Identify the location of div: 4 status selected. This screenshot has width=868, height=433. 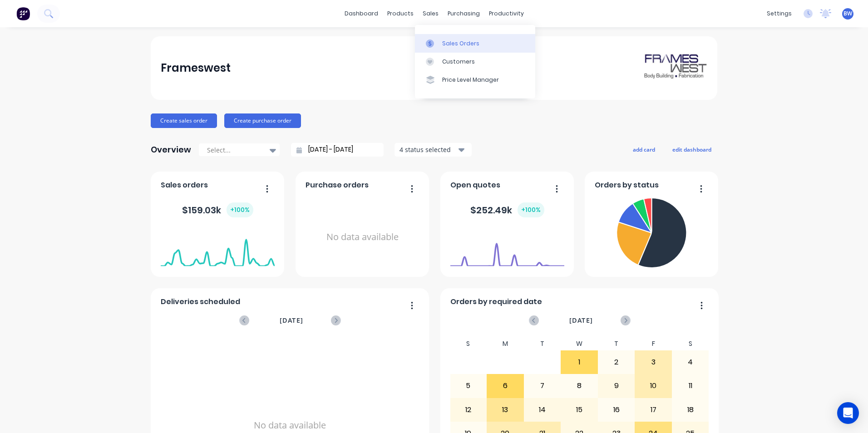
(428, 149).